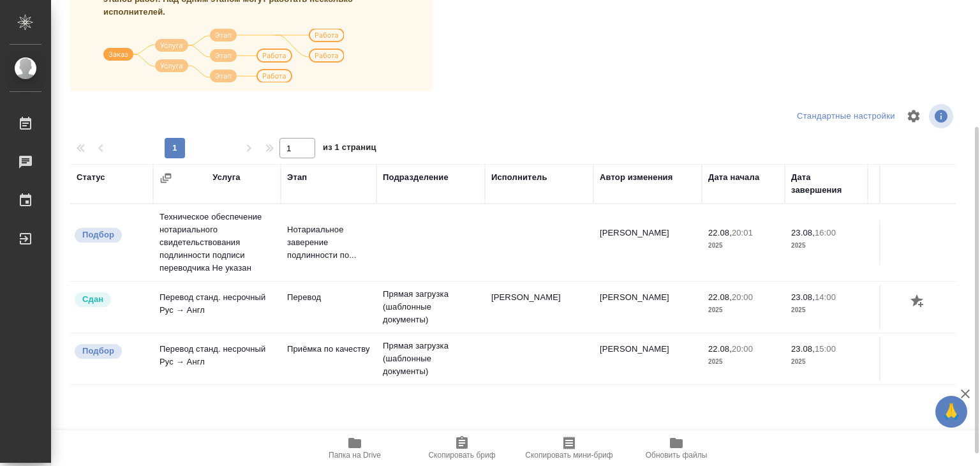 Image resolution: width=980 pixels, height=466 pixels. I want to click on span: Папка на Drive, so click(355, 455).